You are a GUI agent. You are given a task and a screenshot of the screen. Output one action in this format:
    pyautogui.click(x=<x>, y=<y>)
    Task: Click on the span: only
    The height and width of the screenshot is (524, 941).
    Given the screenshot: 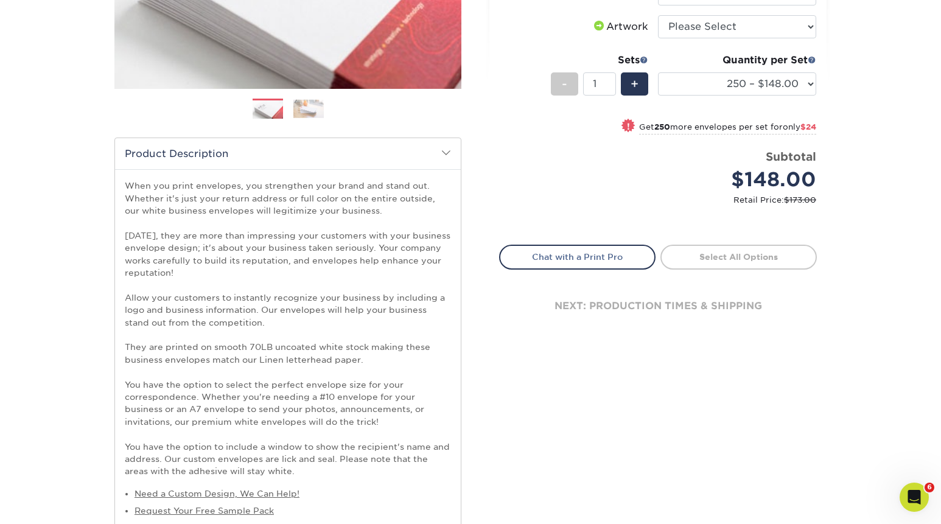 What is the action you would take?
    pyautogui.click(x=799, y=127)
    